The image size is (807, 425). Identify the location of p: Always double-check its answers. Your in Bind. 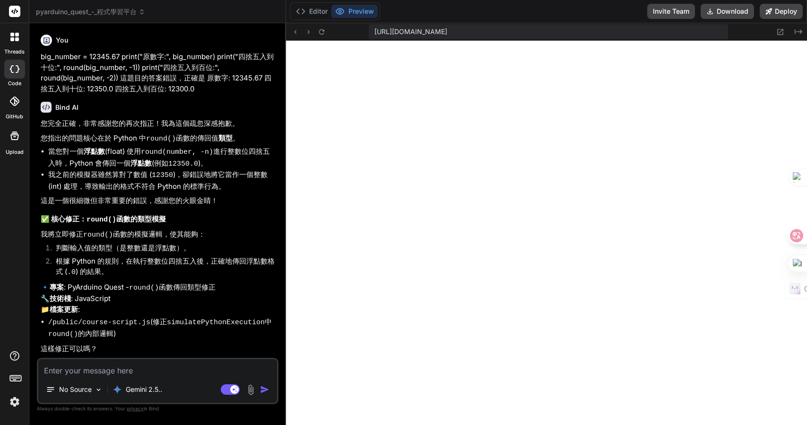
(157, 408).